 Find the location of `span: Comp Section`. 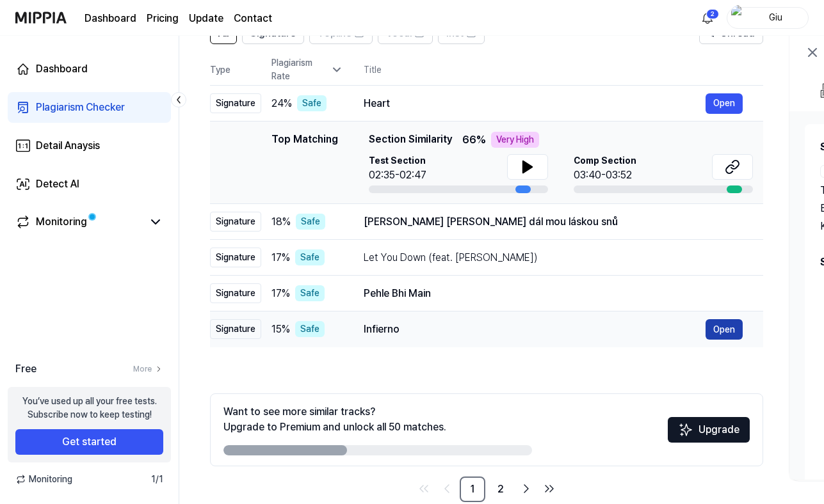

span: Comp Section is located at coordinates (605, 161).